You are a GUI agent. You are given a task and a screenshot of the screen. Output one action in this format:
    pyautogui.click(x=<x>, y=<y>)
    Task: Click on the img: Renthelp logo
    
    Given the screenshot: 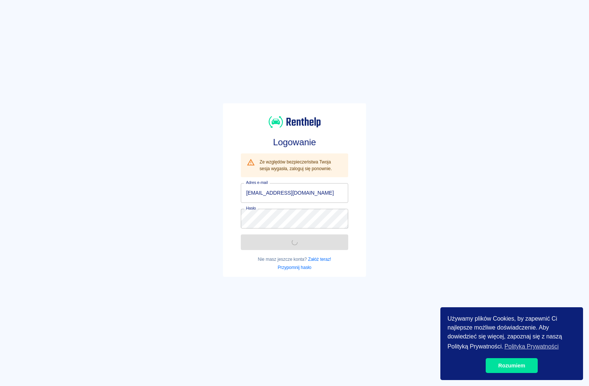 What is the action you would take?
    pyautogui.click(x=295, y=122)
    